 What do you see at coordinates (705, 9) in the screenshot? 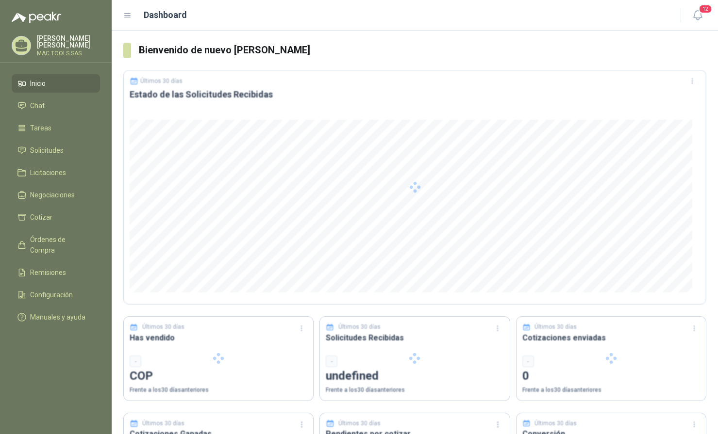
I see `span: 12` at bounding box center [705, 9].